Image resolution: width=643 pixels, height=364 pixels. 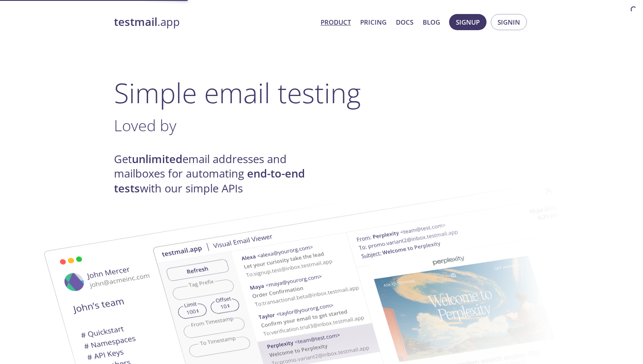 I want to click on span: Loved by, so click(x=145, y=125).